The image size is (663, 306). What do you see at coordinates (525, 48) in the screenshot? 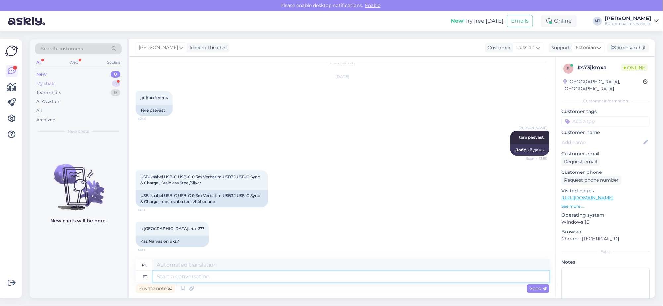
I see `span: Russian` at bounding box center [525, 48].